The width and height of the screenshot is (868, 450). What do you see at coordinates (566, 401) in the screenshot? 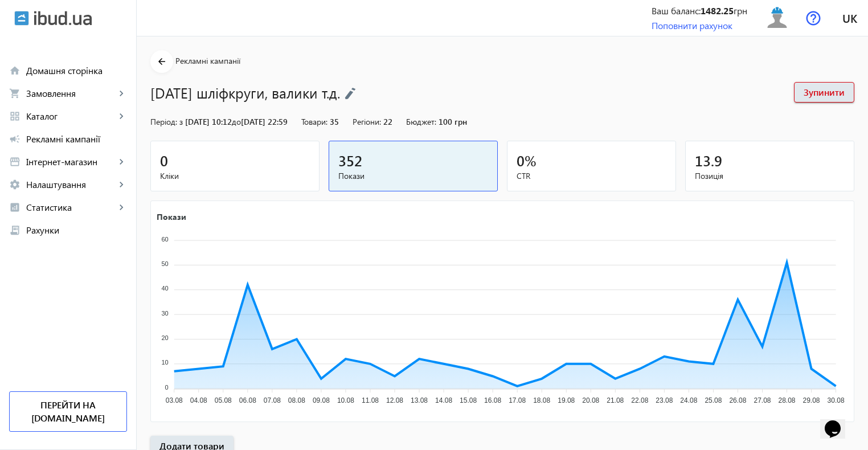
I see `tspan: 19.08` at bounding box center [566, 401].